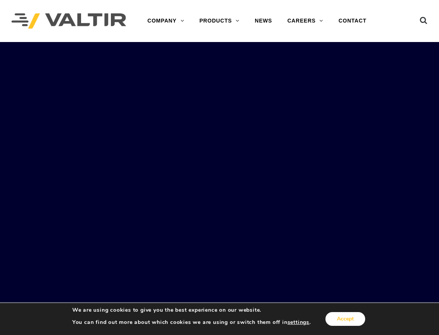  Describe the element at coordinates (69, 21) in the screenshot. I see `img: Valtir` at that location.